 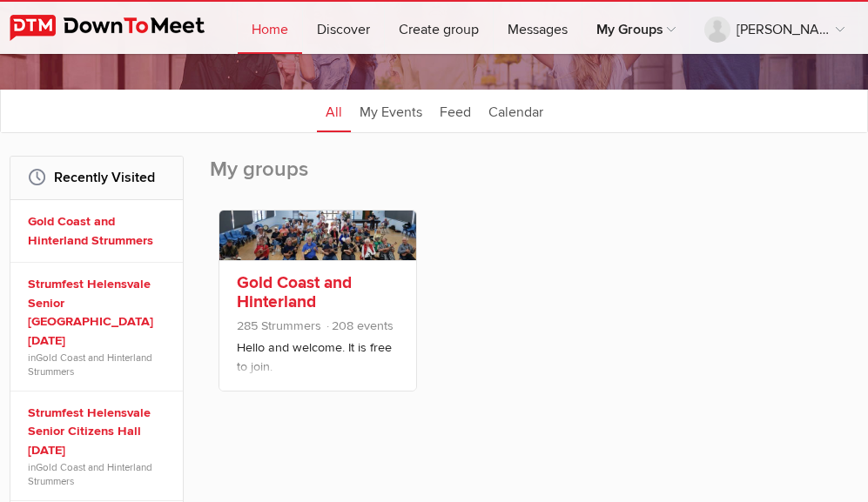 What do you see at coordinates (120, 28) in the screenshot?
I see `img: DownToMeet` at bounding box center [120, 28].